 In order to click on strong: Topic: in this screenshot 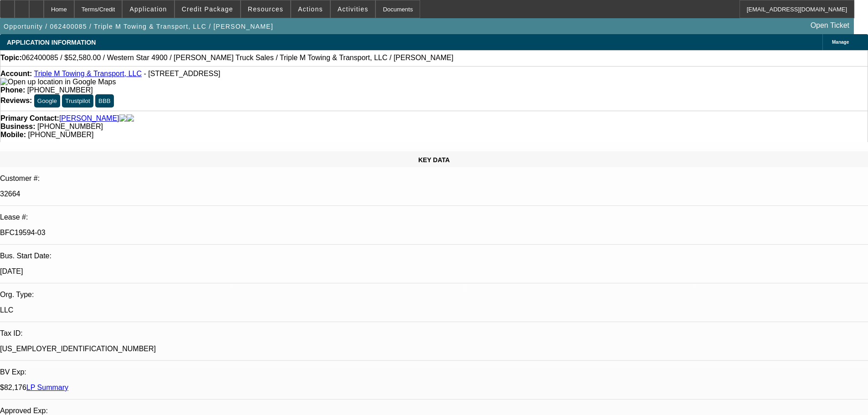, I will do `click(11, 58)`.